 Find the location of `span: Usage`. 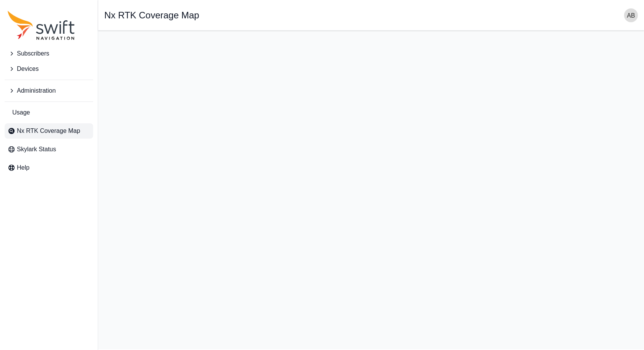

span: Usage is located at coordinates (21, 113).